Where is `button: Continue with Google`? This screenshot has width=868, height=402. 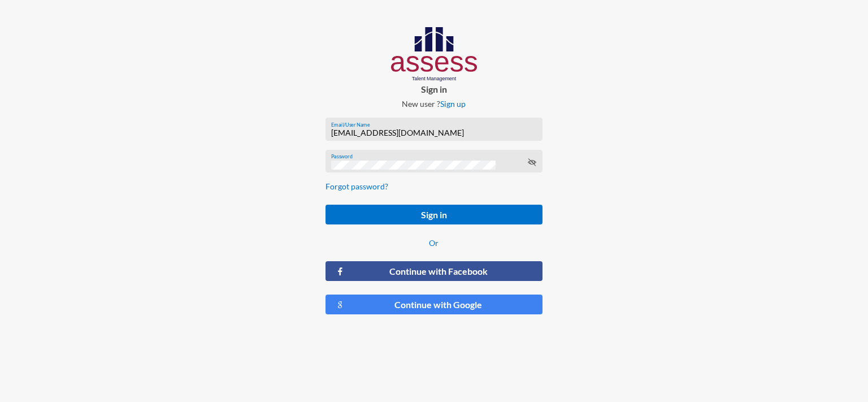
button: Continue with Google is located at coordinates (434, 304).